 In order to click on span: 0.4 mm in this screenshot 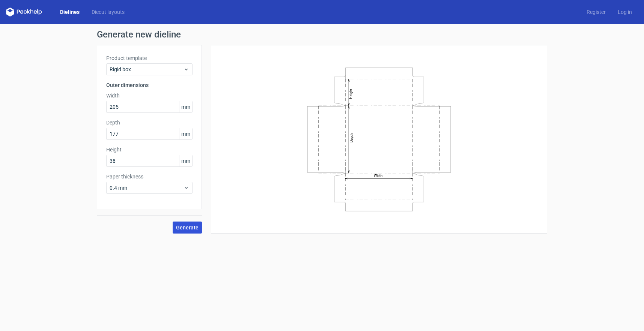, I will do `click(146, 187)`.